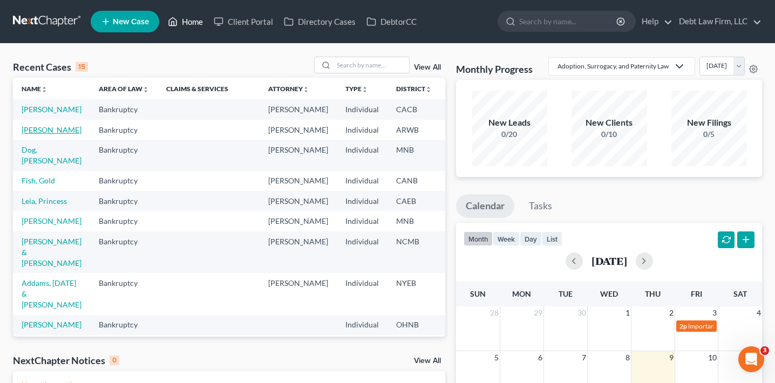 The width and height of the screenshot is (775, 383). I want to click on span: 2p, so click(684, 326).